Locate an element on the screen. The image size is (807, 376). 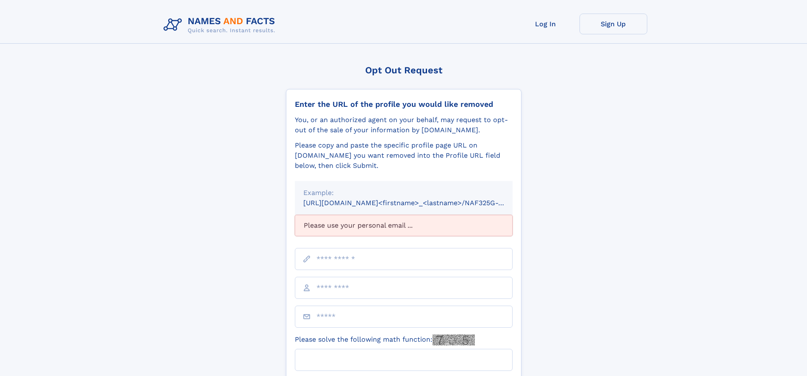
label: Please solve the following math function: is located at coordinates (385, 340).